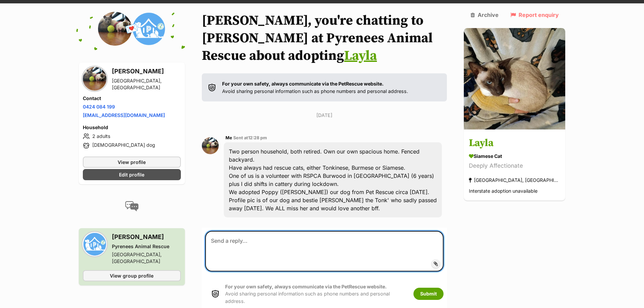 Image resolution: width=644 pixels, height=308 pixels. Describe the element at coordinates (131, 276) in the screenshot. I see `span: View group profile` at that location.